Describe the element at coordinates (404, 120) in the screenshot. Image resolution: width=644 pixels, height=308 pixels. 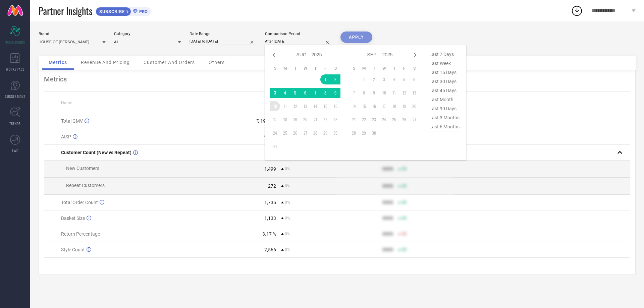
I see `td: Fri Sep 26 2025` at that location.